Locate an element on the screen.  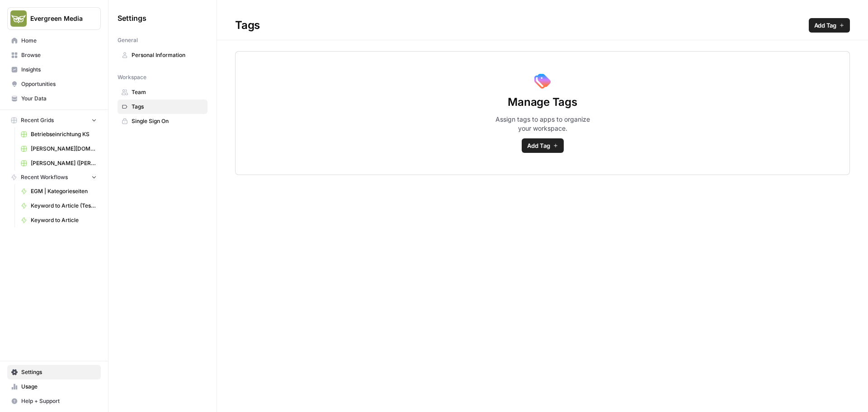
a: Insights is located at coordinates (54, 70).